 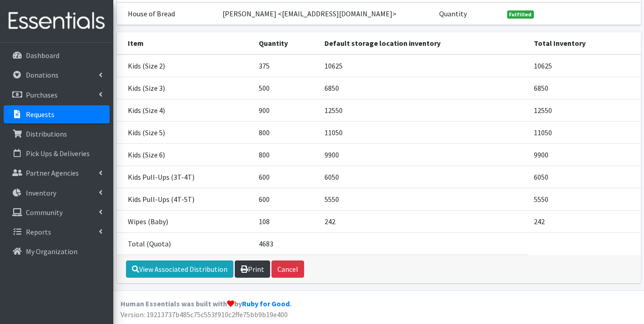 I want to click on td: 4683, so click(x=286, y=243).